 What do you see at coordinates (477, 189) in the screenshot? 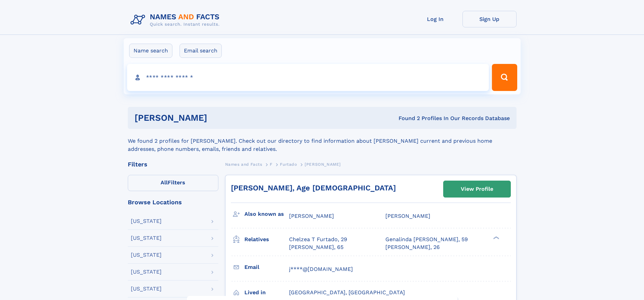
I see `div: View Profile` at bounding box center [477, 189].